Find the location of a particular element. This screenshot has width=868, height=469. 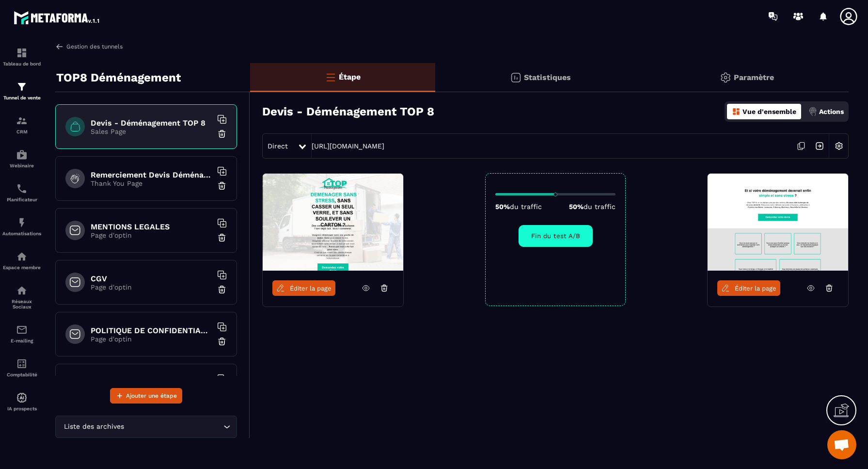

img: arrow is located at coordinates (60, 46).